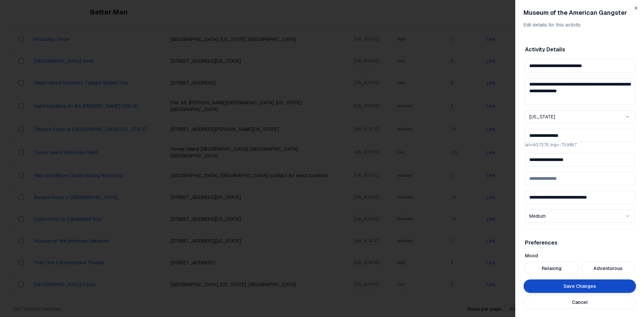  I want to click on h4: Preferences, so click(579, 243).